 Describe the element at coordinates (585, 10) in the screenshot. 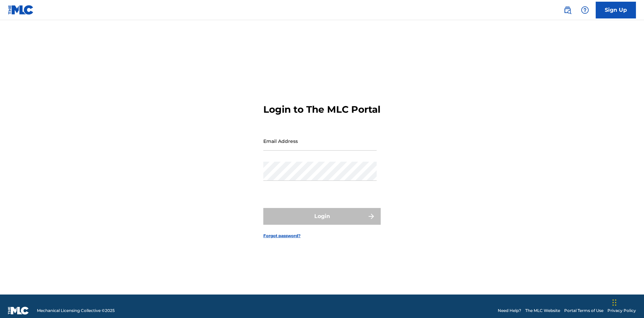

I see `img: help` at that location.